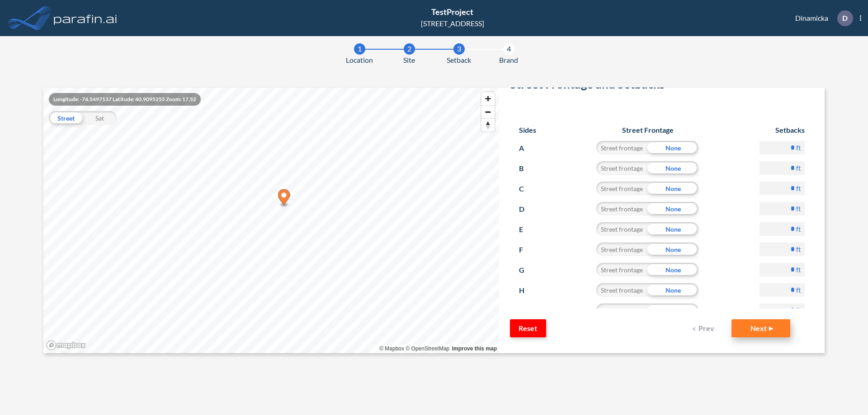 Image resolution: width=868 pixels, height=415 pixels. Describe the element at coordinates (66, 345) in the screenshot. I see `a: Mapbox homepage` at that location.